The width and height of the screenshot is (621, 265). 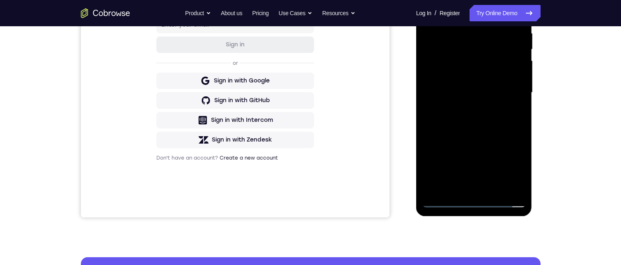 What do you see at coordinates (154, 102) in the screenshot?
I see `button: Sign in` at bounding box center [154, 102].